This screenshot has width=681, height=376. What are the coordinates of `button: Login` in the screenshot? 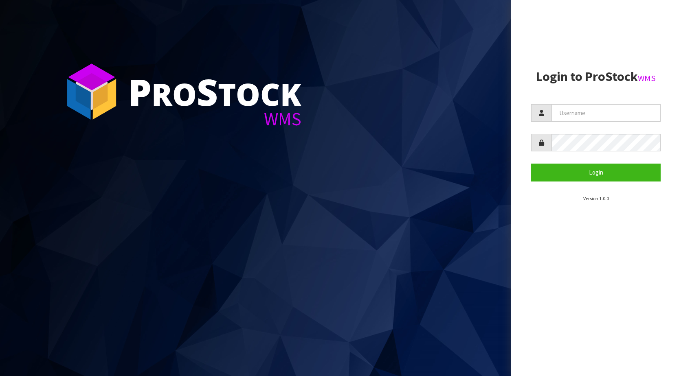 It's located at (596, 172).